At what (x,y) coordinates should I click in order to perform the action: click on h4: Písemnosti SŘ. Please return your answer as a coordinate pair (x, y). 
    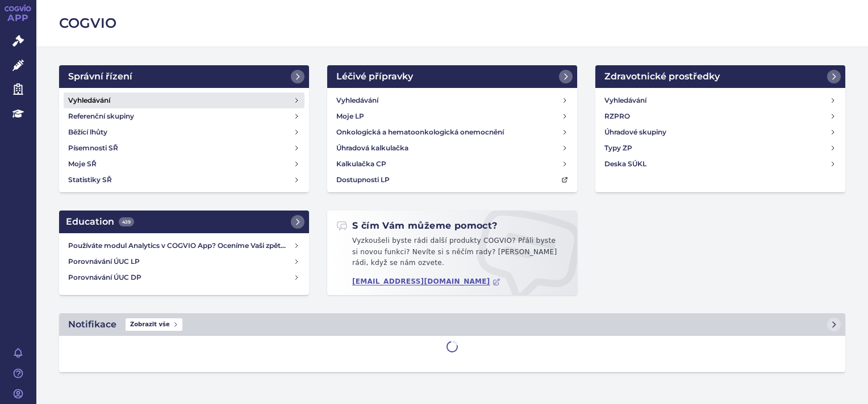
    Looking at the image, I should click on (93, 148).